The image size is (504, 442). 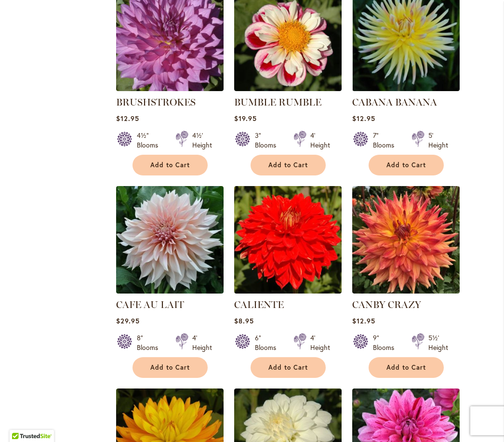 What do you see at coordinates (128, 321) in the screenshot?
I see `span: $29.95` at bounding box center [128, 321].